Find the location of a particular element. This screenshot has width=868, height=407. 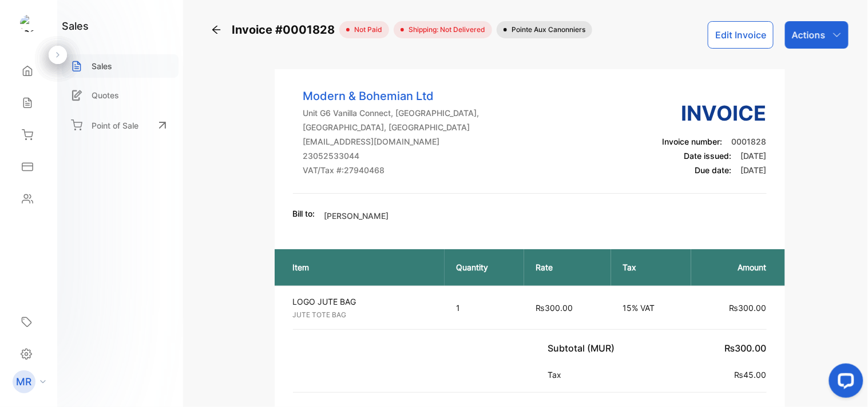

p: Point of Sale is located at coordinates (115, 126).